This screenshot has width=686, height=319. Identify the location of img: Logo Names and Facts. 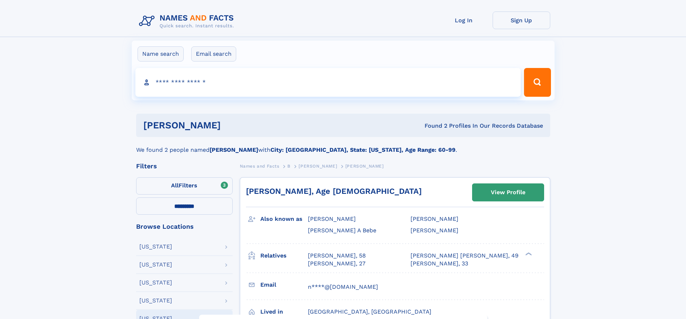
(188, 21).